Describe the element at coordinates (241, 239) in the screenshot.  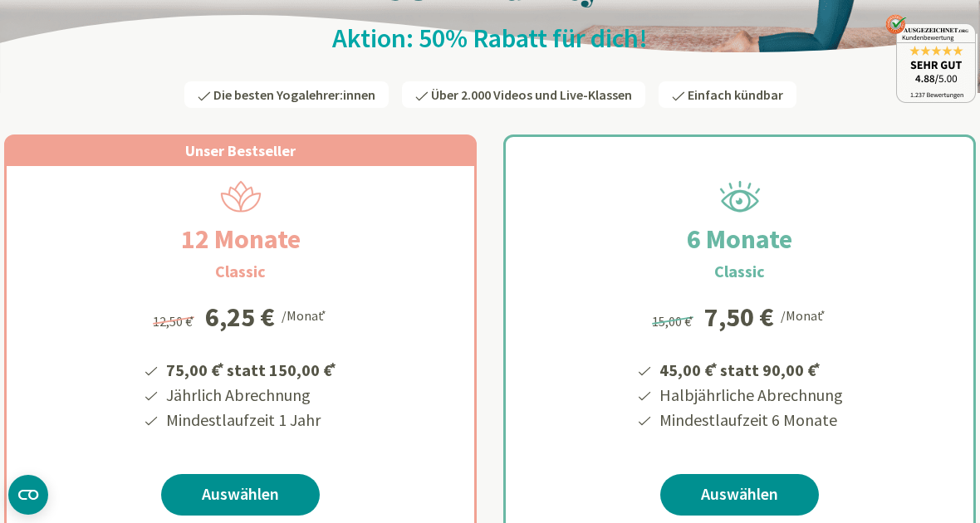
I see `h2: 12 Monate` at that location.